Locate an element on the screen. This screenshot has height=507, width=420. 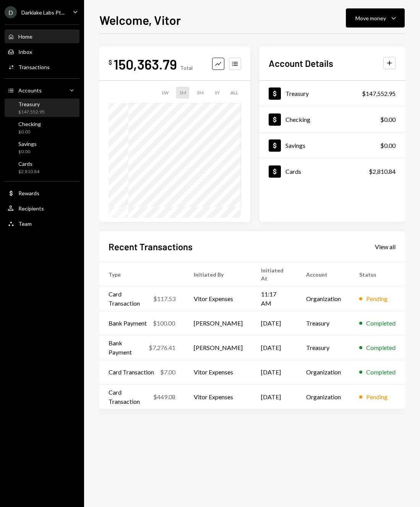
div: 1Y is located at coordinates (217, 92).